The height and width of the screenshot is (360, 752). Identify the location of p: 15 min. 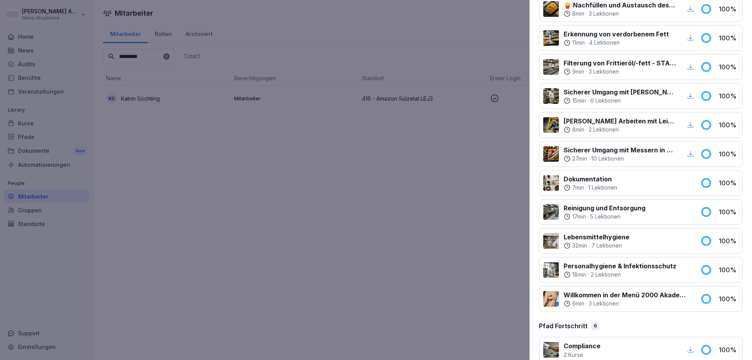
(579, 101).